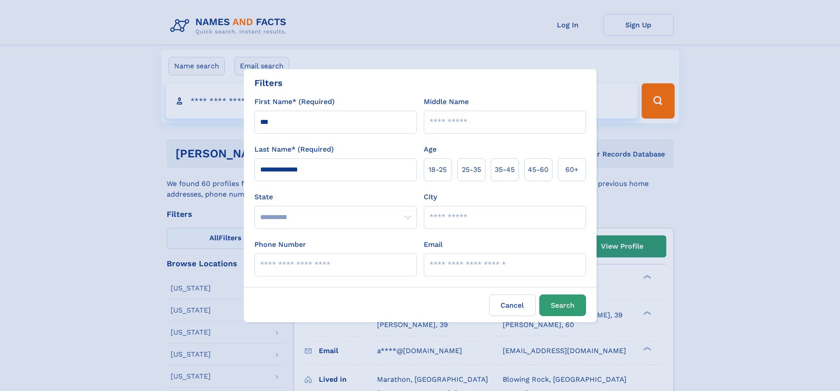 The image size is (840, 391). I want to click on label: First Name* (Required), so click(295, 102).